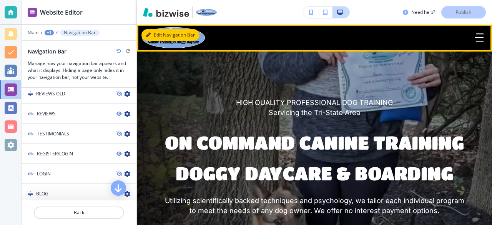 This screenshot has height=225, width=492. I want to click on button: Main, so click(33, 33).